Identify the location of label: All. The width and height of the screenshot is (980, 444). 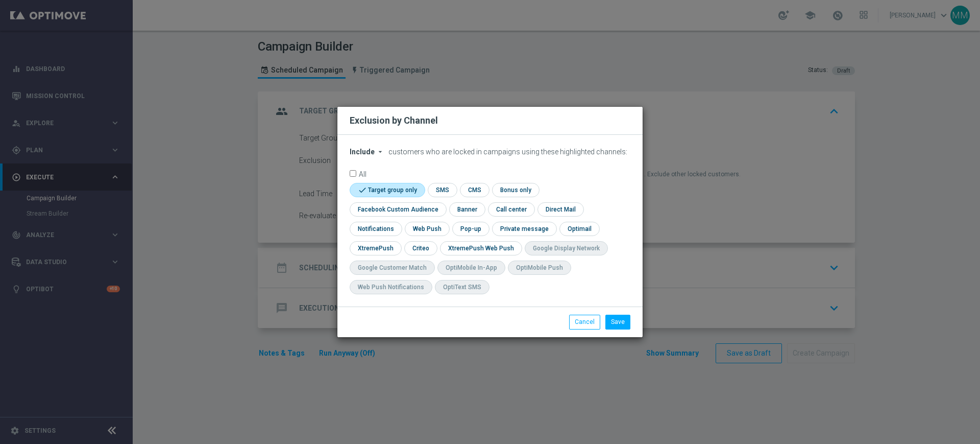
(362, 173).